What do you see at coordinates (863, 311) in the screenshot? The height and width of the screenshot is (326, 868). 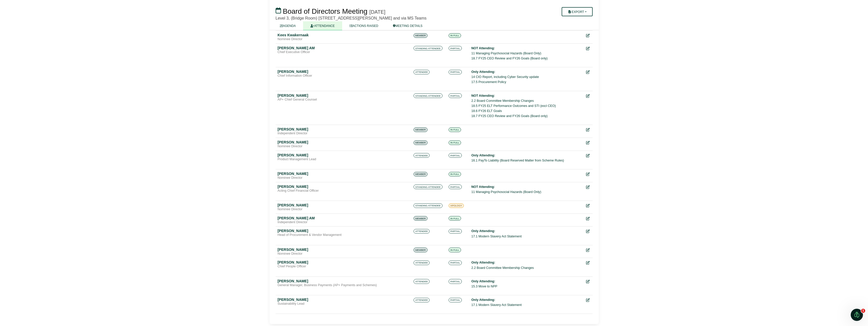 I see `span: 1` at bounding box center [863, 311].